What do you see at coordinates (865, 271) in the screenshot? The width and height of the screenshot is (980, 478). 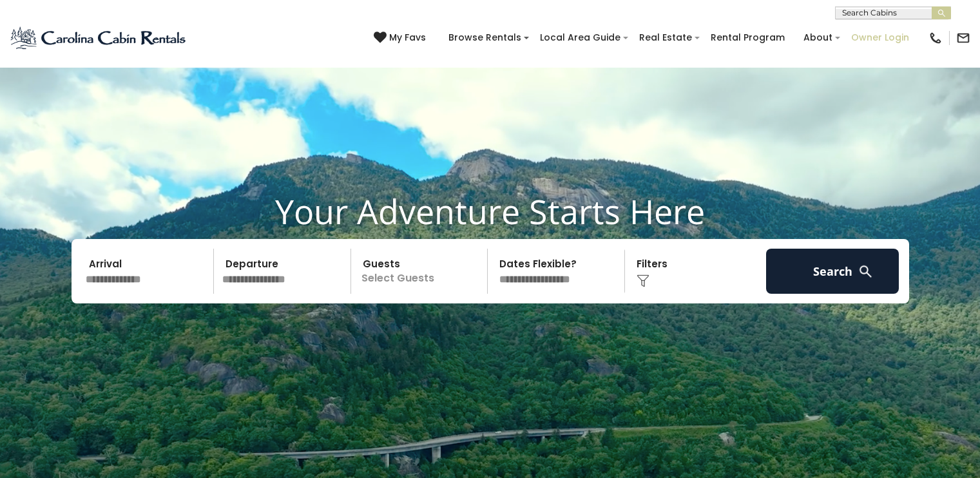 I see `img: search-regular-white.png` at bounding box center [865, 271].